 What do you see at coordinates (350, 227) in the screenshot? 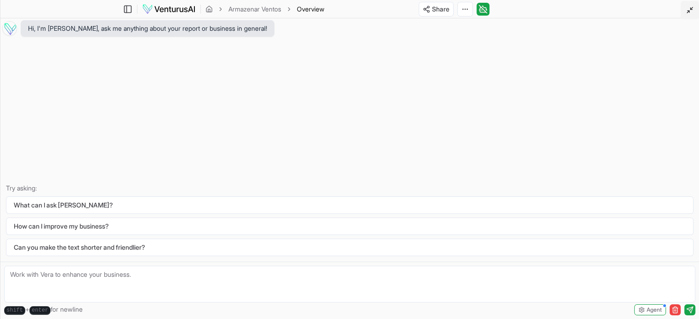
I see `button: How can I improve my business?` at bounding box center [350, 227].